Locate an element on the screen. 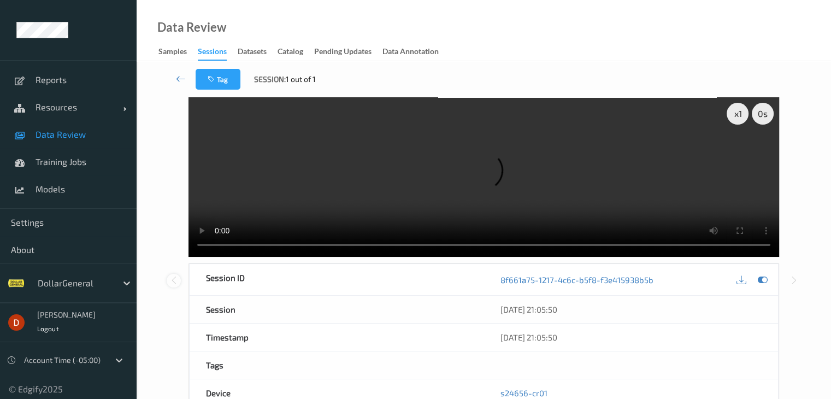  a: Catalog is located at coordinates (296, 52).